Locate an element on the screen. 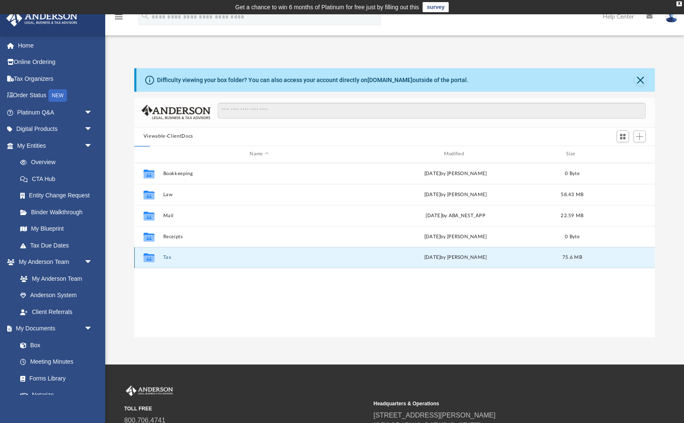 The width and height of the screenshot is (684, 423). i: search is located at coordinates (145, 16).